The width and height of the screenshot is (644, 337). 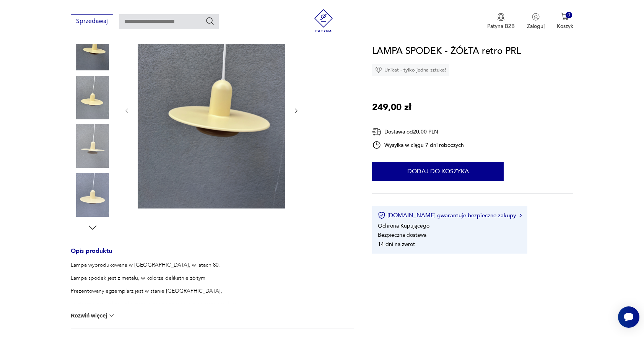 What do you see at coordinates (501, 26) in the screenshot?
I see `p: Patyna B2B` at bounding box center [501, 26].